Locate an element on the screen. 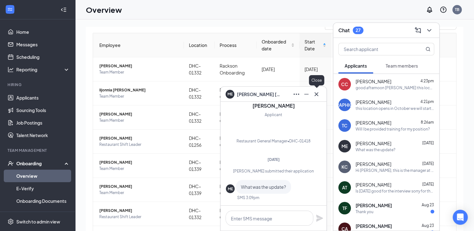 The height and width of the screenshot is (231, 474). a: Activity log is located at coordinates (43, 214).